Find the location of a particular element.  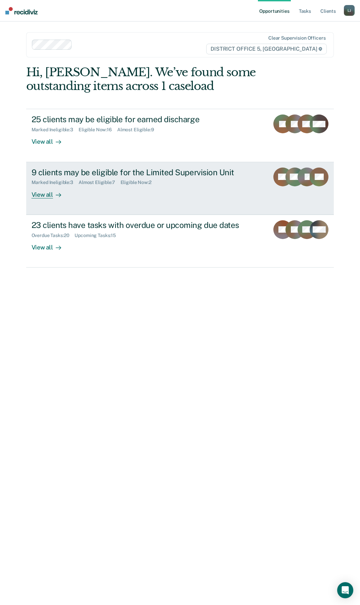

div: Eligible Now : 16 is located at coordinates (98, 130).